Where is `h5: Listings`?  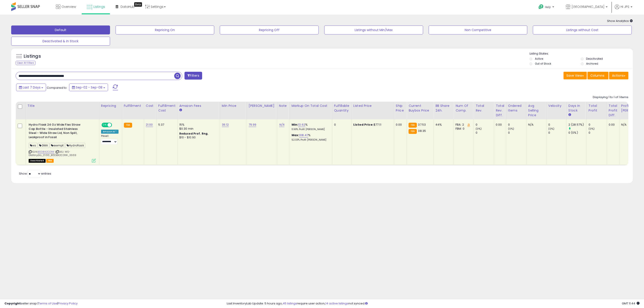
h5: Listings is located at coordinates (32, 57).